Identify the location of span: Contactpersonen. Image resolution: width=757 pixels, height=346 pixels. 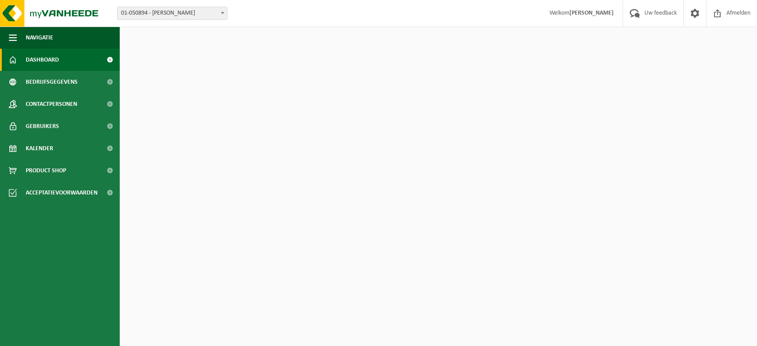
(51, 104).